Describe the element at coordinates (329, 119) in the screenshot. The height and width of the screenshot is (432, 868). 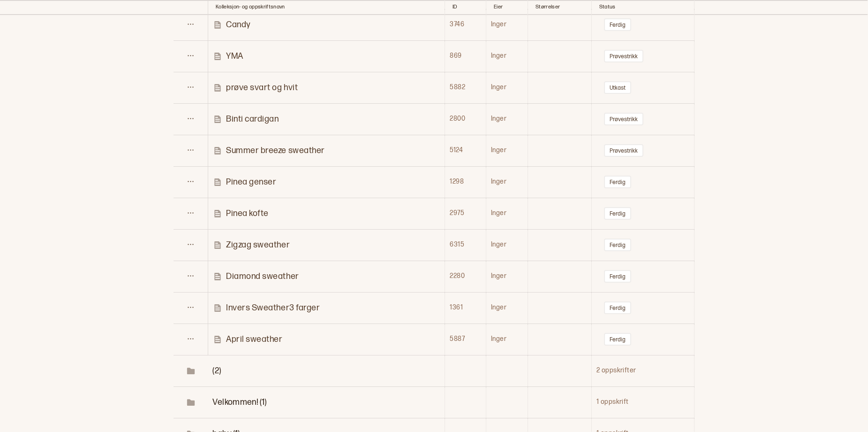
I see `a: Binti cardigan` at that location.